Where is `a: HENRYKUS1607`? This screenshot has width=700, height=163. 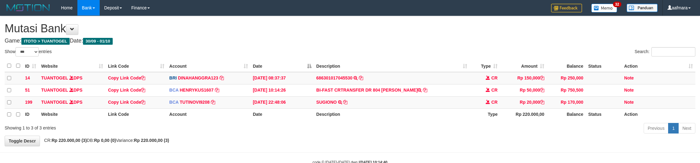
a: HENRYKUS1607 is located at coordinates (196, 90).